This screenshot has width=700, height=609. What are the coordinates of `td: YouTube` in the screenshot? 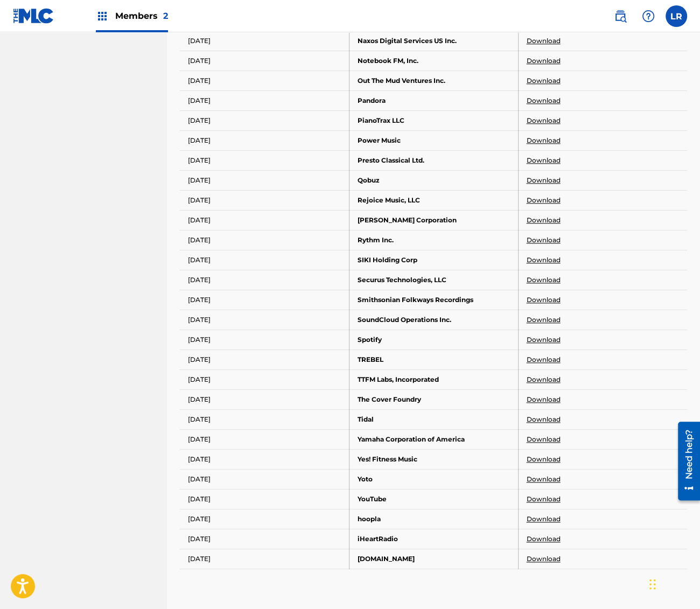 It's located at (433, 498).